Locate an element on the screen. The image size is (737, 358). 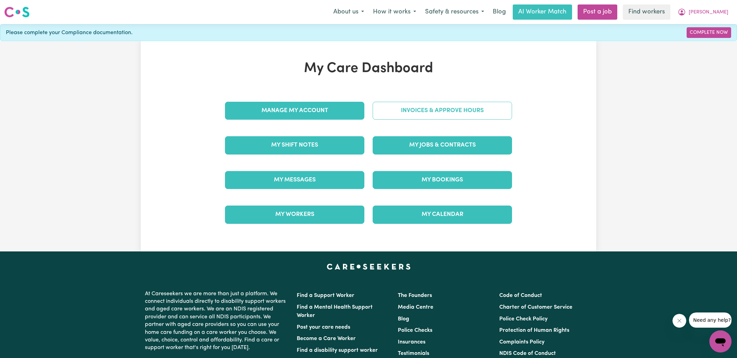
img: Careseekers logo is located at coordinates (17, 12).